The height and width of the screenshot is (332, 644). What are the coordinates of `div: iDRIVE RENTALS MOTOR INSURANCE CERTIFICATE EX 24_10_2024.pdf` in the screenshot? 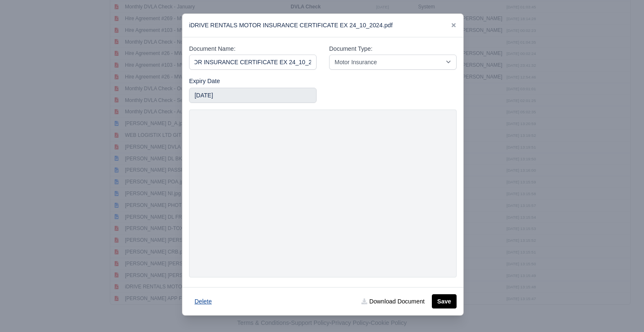 It's located at (322, 26).